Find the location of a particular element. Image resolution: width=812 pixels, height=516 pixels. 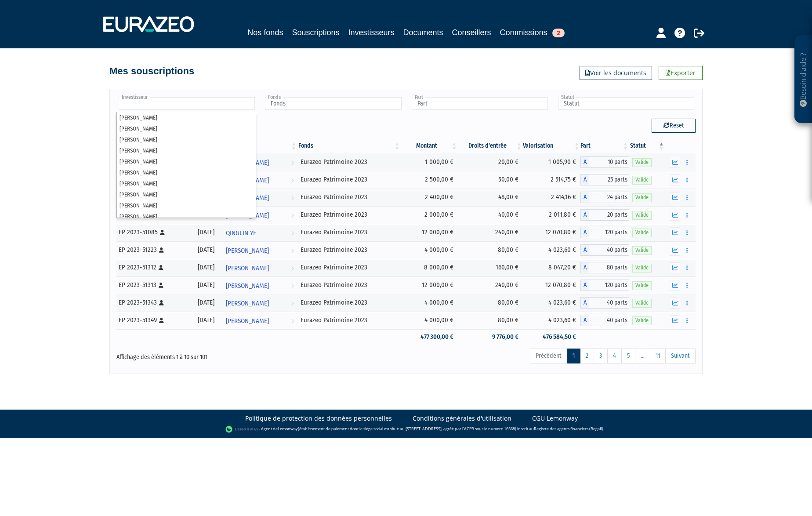

td: 2 011,80 € is located at coordinates (552, 215).